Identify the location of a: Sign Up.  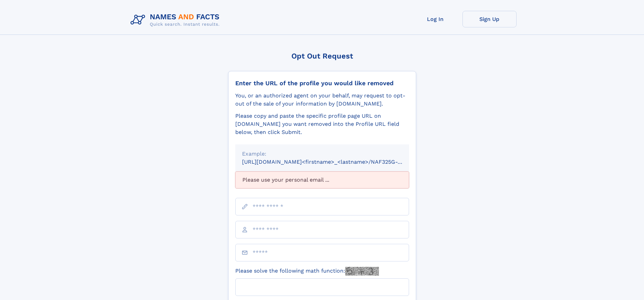
(489, 19).